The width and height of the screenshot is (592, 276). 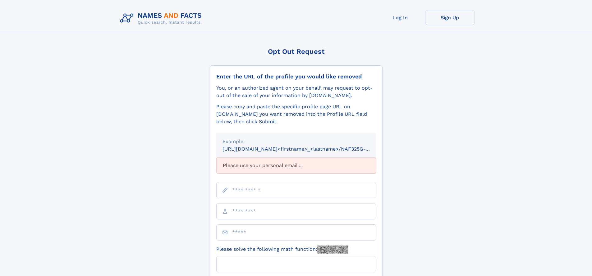 I want to click on div: Enter the URL of the profile you would like removed, so click(x=296, y=76).